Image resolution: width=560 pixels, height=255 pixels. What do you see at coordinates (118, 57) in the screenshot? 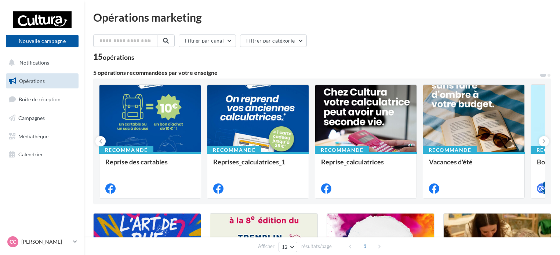
I see `div: opérations` at bounding box center [118, 57].